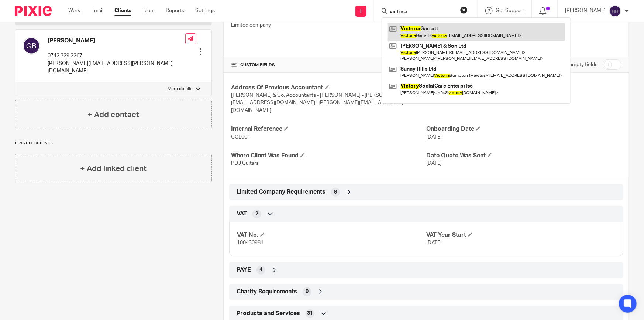 Image resolution: width=644 pixels, height=320 pixels. Describe the element at coordinates (113, 168) in the screenshot. I see `h4: + Add linked client` at that location.